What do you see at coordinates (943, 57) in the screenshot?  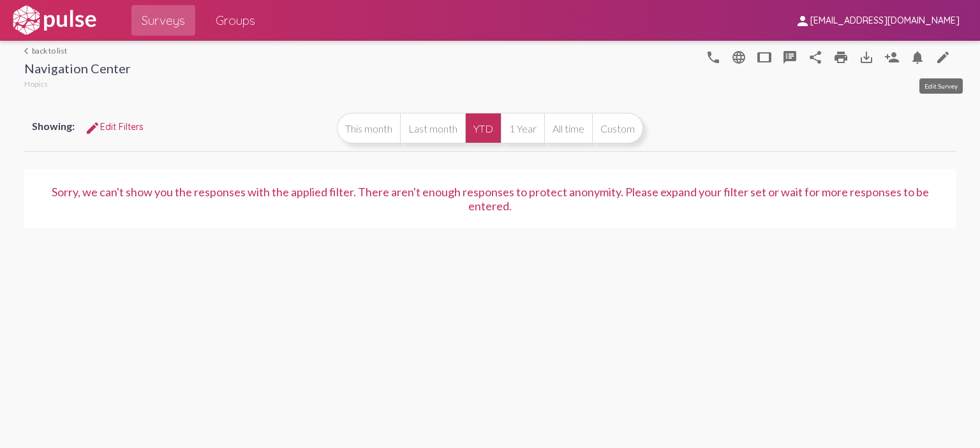 I see `a: language` at bounding box center [943, 57].